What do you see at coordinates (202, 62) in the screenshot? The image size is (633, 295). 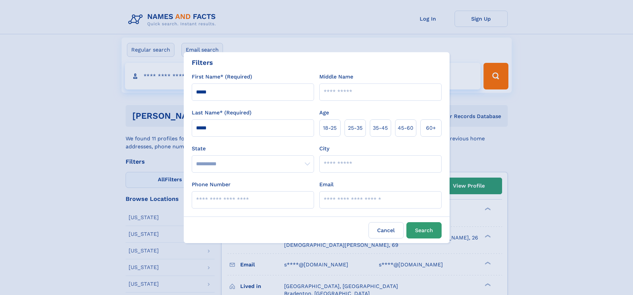 I see `div: Filters` at bounding box center [202, 62].